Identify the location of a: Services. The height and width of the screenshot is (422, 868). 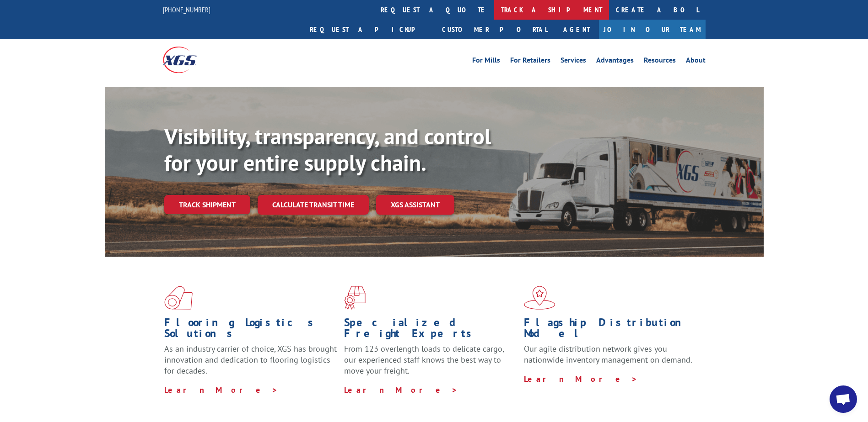
(573, 62).